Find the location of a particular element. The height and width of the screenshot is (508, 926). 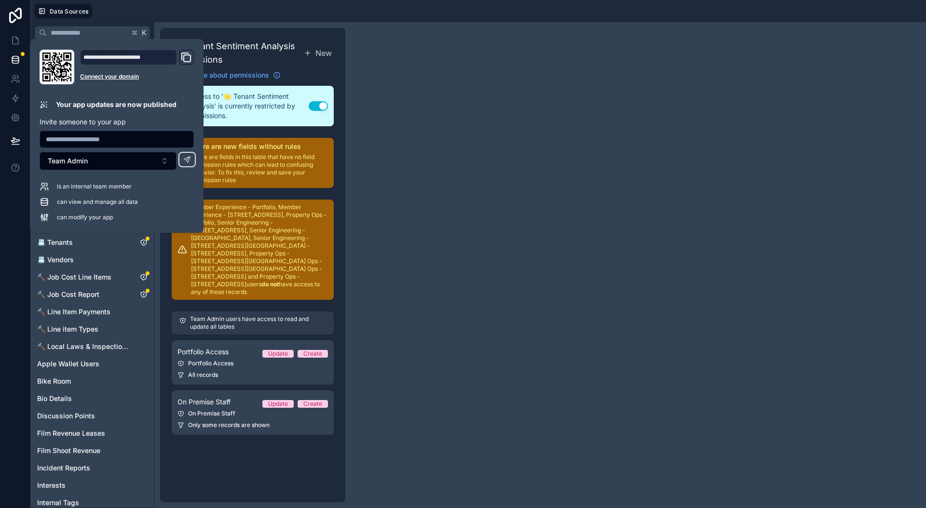

span: Portfolio Access is located at coordinates (203, 352).